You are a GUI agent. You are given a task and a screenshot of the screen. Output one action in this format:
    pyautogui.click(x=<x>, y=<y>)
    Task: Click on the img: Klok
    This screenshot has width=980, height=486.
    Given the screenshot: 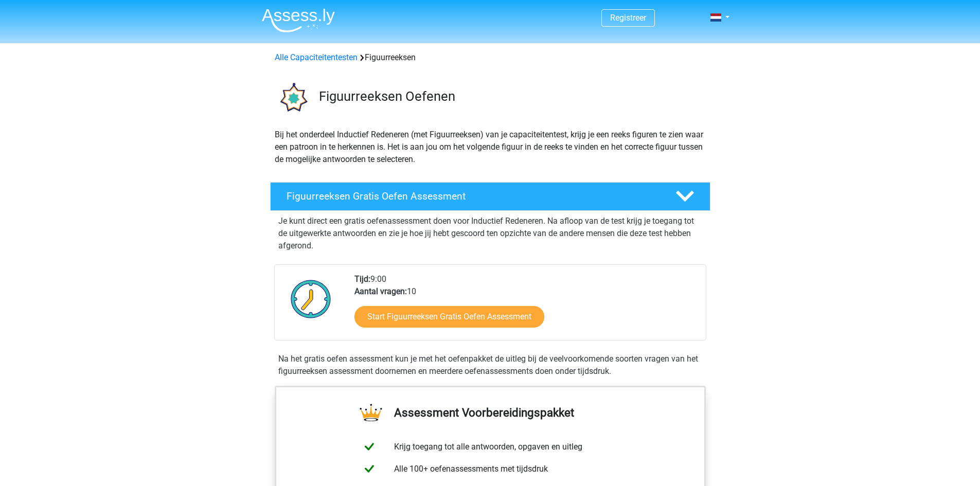 What is the action you would take?
    pyautogui.click(x=311, y=298)
    